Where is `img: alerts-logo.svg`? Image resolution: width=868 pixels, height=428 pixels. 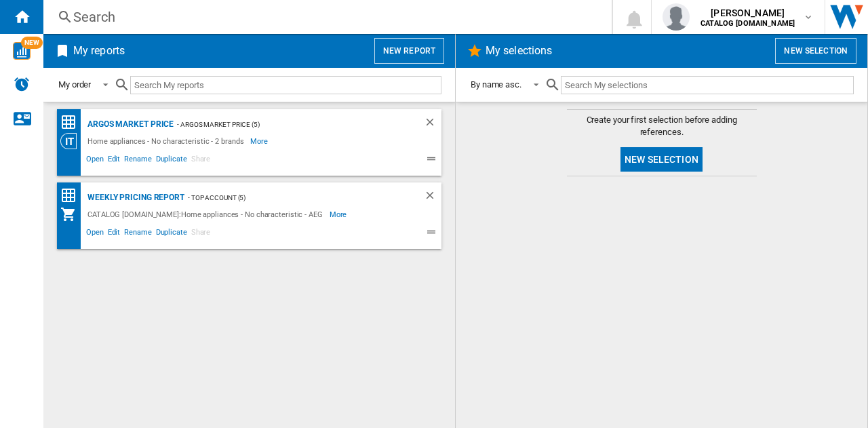 img: alerts-logo.svg is located at coordinates (22, 84).